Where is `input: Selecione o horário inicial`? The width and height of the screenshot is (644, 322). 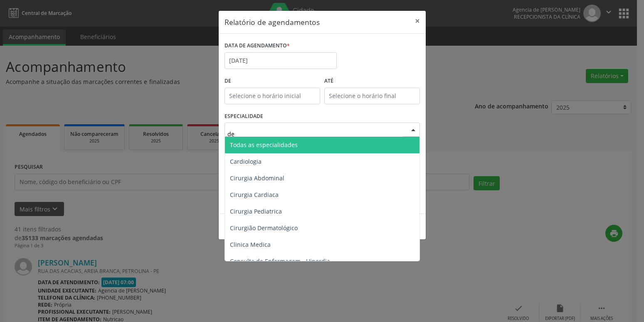 input: Selecione o horário inicial is located at coordinates (272, 96).